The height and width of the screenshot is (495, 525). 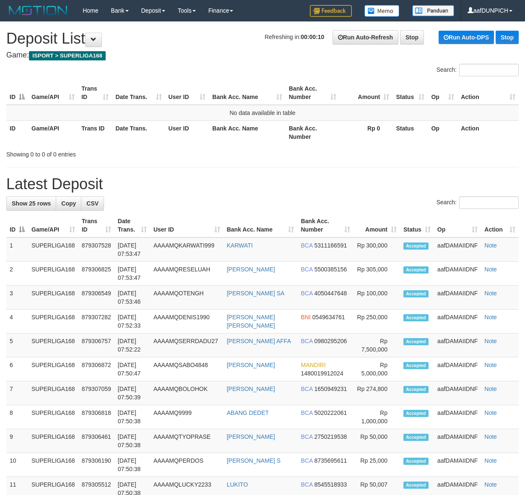 I want to click on img: Feedback.jpg, so click(x=331, y=11).